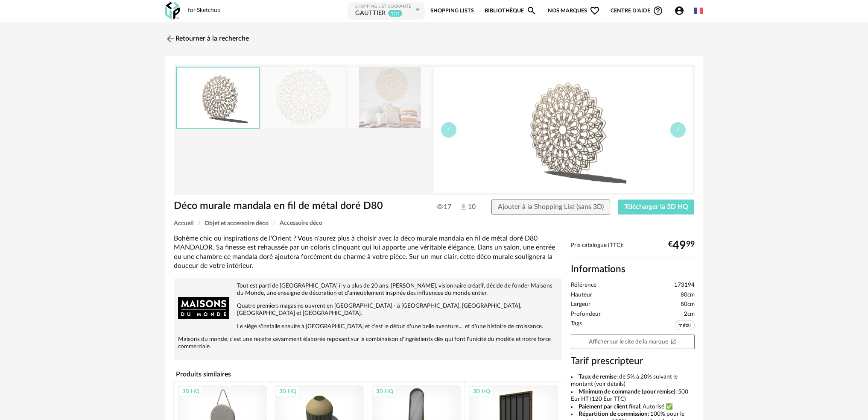 The width and height of the screenshot is (868, 420). What do you see at coordinates (609, 406) in the screenshot?
I see `b: Paiement par client final` at bounding box center [609, 406].